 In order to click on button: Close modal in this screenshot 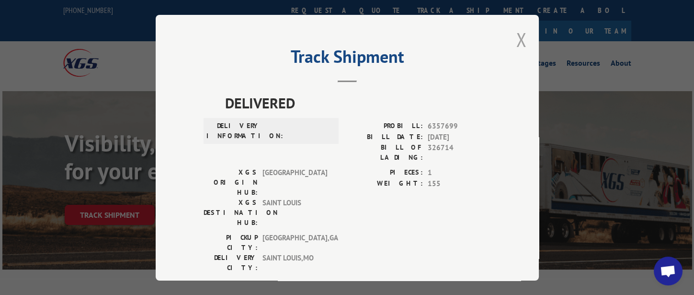, I will do `click(522, 39)`.